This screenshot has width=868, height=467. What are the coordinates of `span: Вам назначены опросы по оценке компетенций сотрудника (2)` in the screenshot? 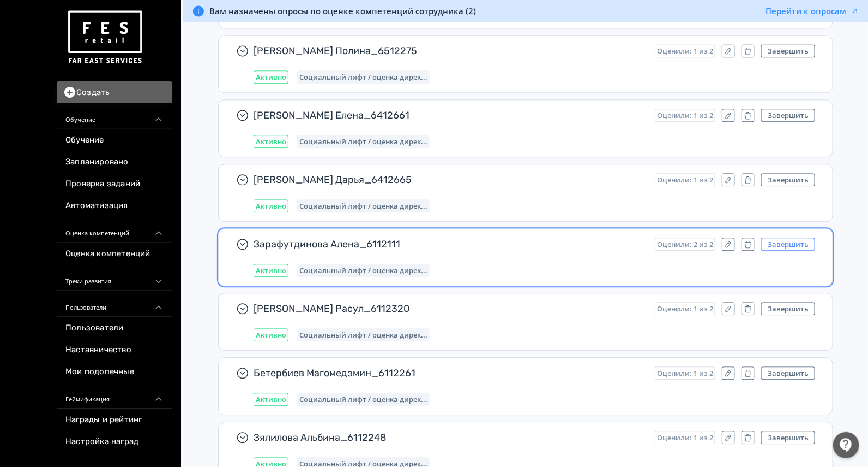 It's located at (342, 11).